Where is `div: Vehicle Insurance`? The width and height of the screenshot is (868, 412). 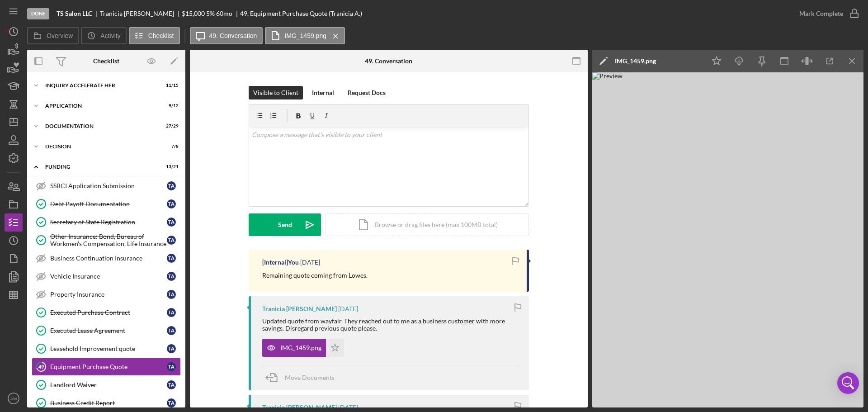
div: Vehicle Insurance is located at coordinates (109, 276).